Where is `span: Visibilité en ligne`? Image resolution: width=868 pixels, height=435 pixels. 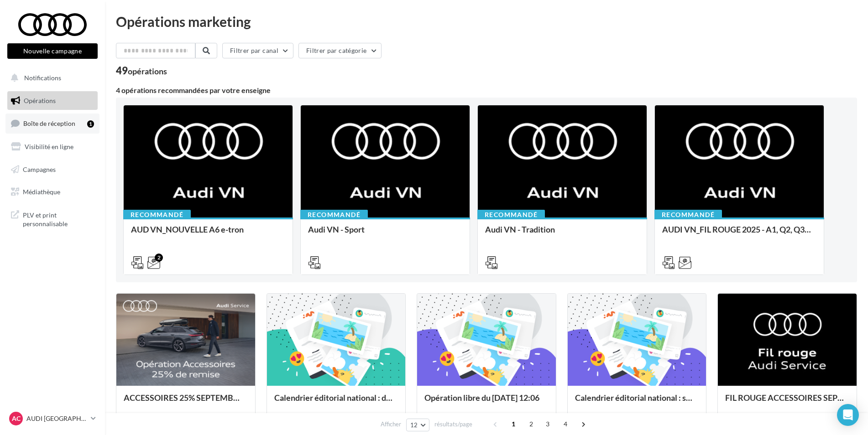
span: Visibilité en ligne is located at coordinates (49, 147).